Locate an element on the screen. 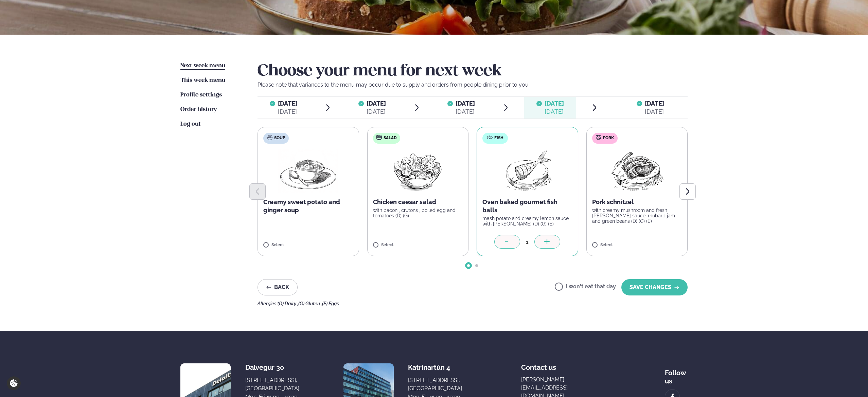 This screenshot has width=868, height=397. span: Pork is located at coordinates (608, 138).